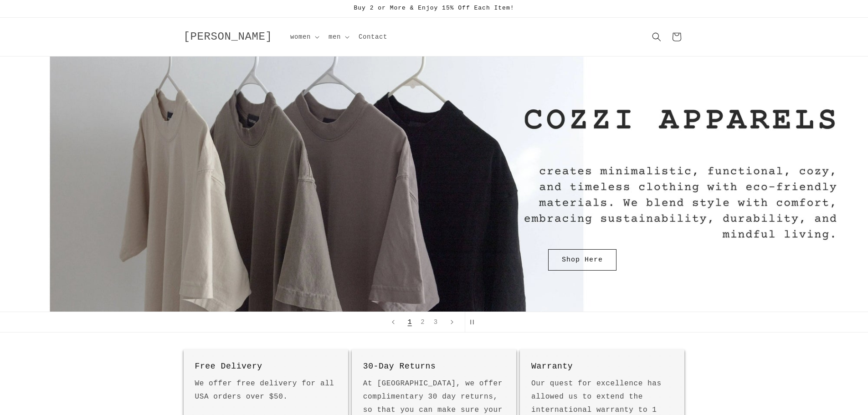 This screenshot has height=415, width=868. What do you see at coordinates (393, 323) in the screenshot?
I see `button: Previous slide` at bounding box center [393, 323].